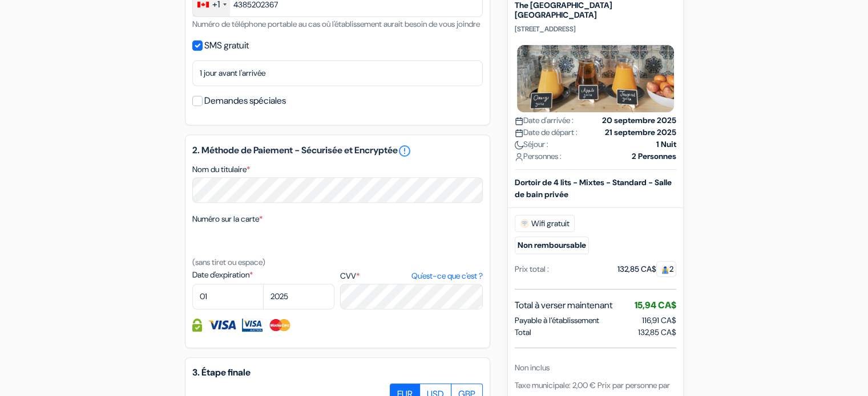 The image size is (868, 396). What do you see at coordinates (447, 276) in the screenshot?
I see `a: Qu'est-ce que c'est ?` at bounding box center [447, 276].